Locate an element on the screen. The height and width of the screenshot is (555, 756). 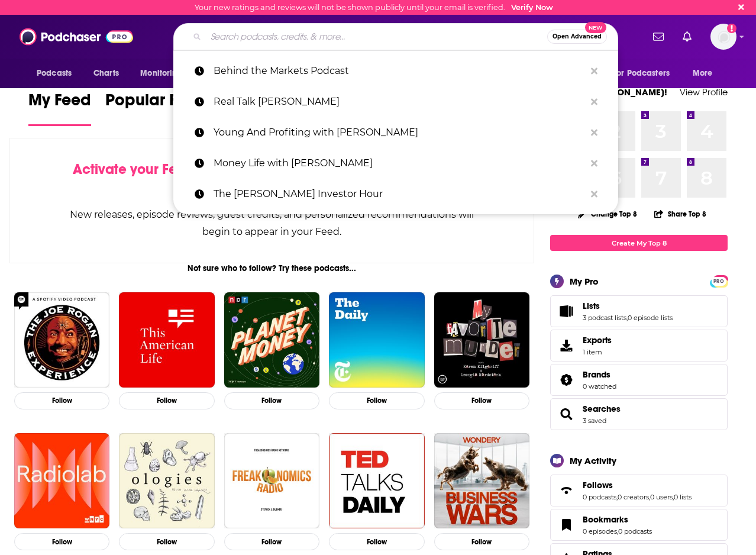
input: Search podcasts, credits, & more... is located at coordinates (376, 37).